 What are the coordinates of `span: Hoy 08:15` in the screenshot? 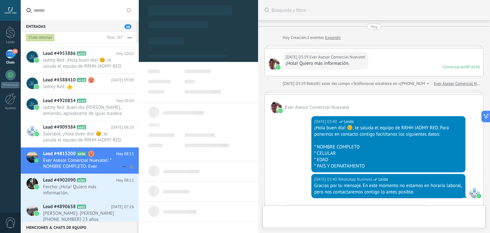 It's located at (125, 154).